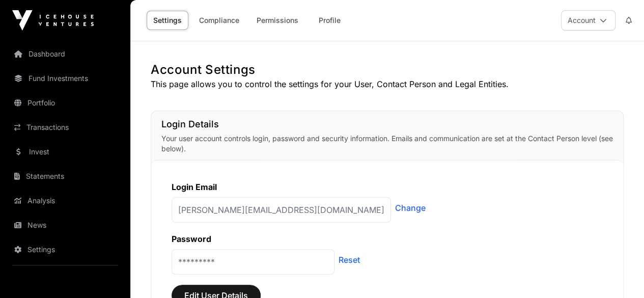  What do you see at coordinates (387, 84) in the screenshot?
I see `p: This page allows you to control the settings for your User, Contact Person and Legal Entities.` at bounding box center [387, 84].